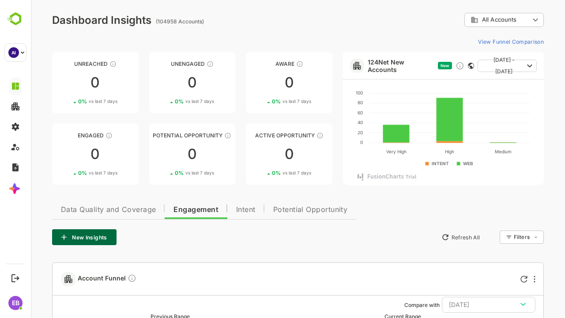 The width and height of the screenshot is (565, 318). What do you see at coordinates (430, 237) in the screenshot?
I see `button: Refresh All` at bounding box center [430, 237].